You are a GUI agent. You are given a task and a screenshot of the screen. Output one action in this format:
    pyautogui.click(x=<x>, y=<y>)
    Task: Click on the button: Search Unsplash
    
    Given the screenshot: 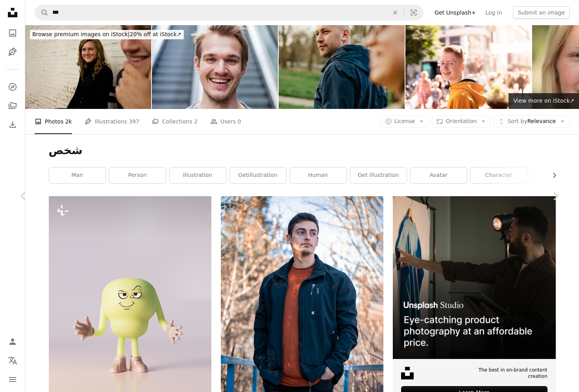 What is the action you would take?
    pyautogui.click(x=42, y=13)
    